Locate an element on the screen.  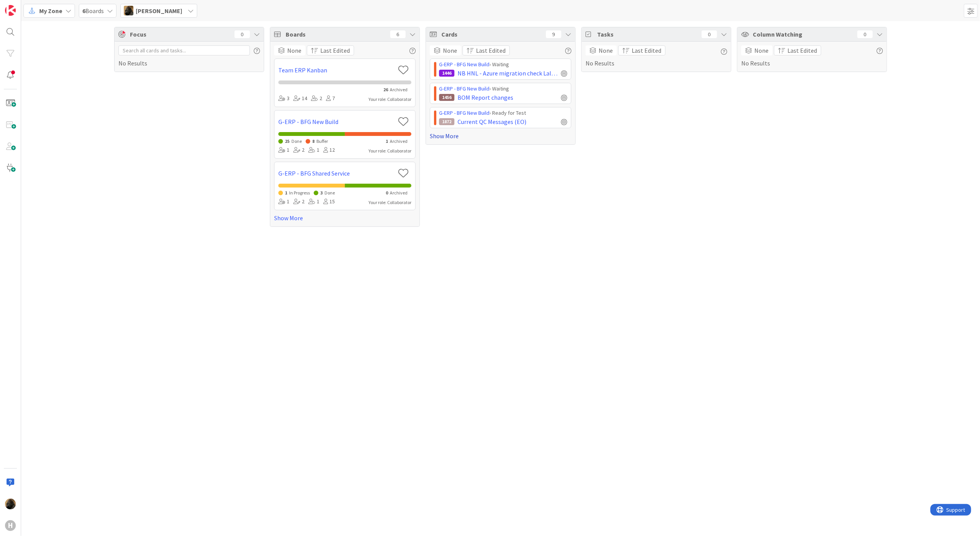
div: 1446 is located at coordinates (447, 73).